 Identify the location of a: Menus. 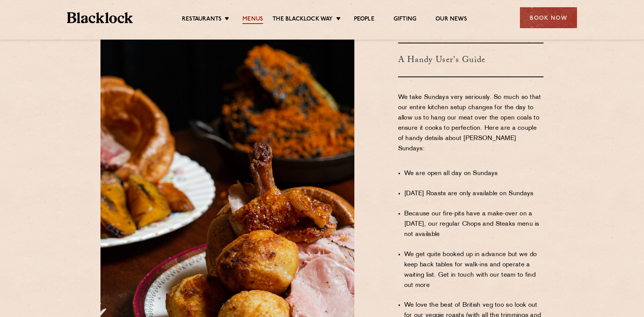
(252, 20).